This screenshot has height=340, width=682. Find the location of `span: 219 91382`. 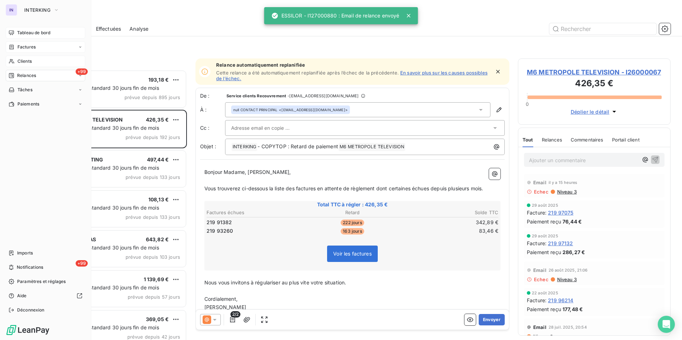

span: 219 91382 is located at coordinates (219, 223).